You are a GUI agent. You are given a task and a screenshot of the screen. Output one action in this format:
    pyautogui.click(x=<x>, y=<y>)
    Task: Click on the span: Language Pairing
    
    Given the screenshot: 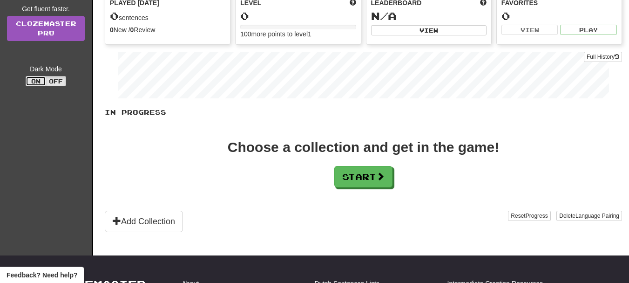 What is the action you would take?
    pyautogui.click(x=598, y=216)
    